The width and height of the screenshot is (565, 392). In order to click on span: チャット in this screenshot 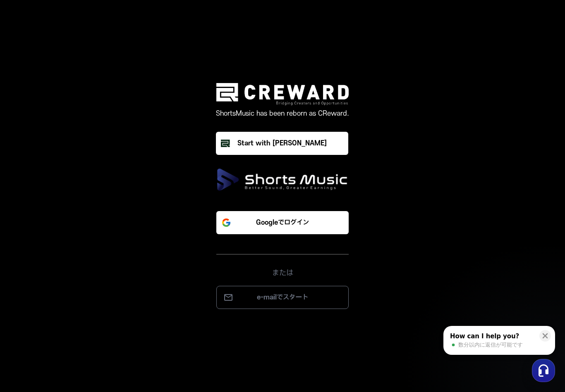, I will do `click(81, 278)`.